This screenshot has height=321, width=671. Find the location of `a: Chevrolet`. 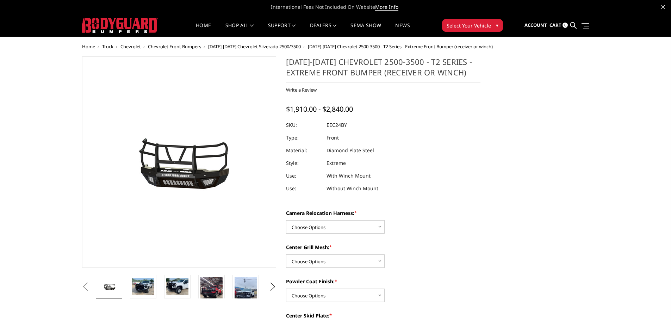

a: Chevrolet is located at coordinates (131, 46).